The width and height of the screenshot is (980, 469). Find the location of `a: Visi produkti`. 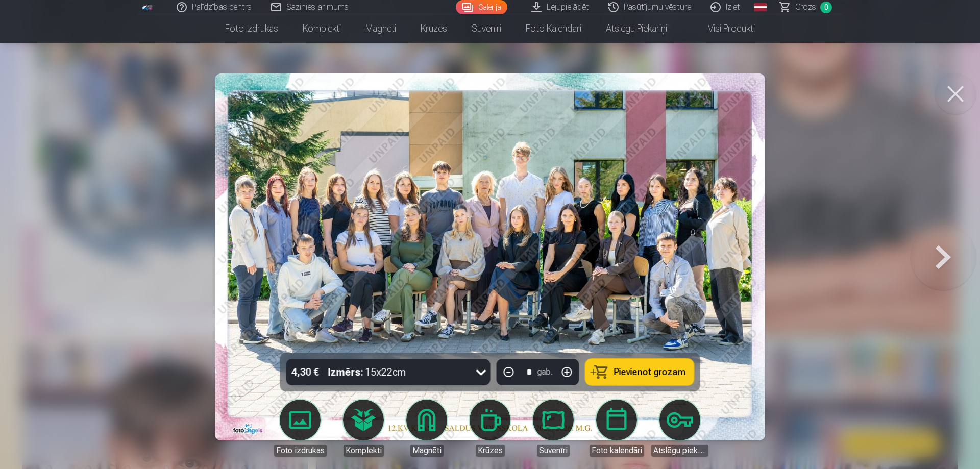

a: Visi produkti is located at coordinates (723, 28).